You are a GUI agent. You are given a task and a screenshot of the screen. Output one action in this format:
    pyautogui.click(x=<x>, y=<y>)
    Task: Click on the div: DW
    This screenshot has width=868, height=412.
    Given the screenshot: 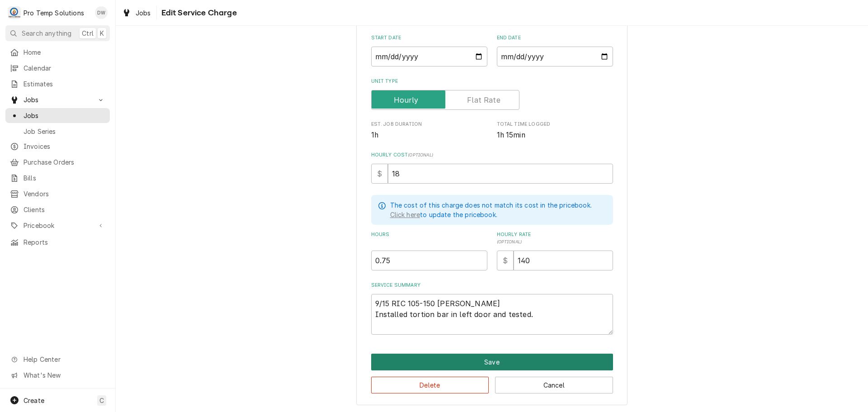 What is the action you would take?
    pyautogui.click(x=102, y=13)
    